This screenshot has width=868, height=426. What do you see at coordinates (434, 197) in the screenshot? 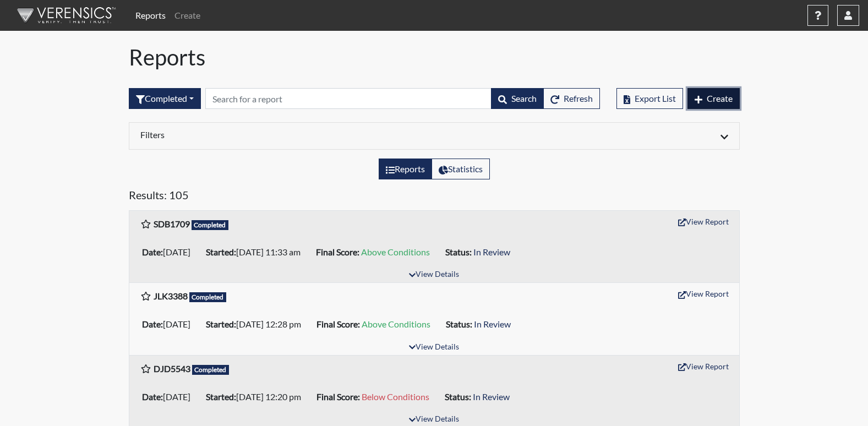
I see `h5: Results: 105` at bounding box center [434, 197].